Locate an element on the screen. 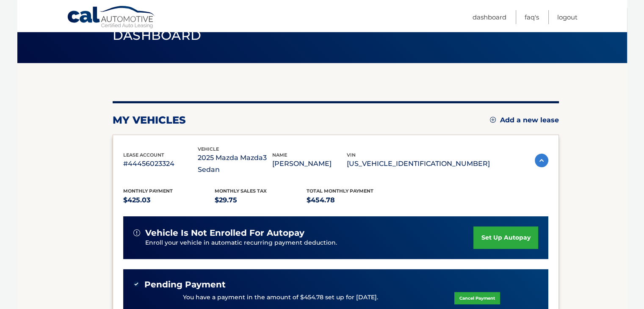  span: name is located at coordinates (280, 155).